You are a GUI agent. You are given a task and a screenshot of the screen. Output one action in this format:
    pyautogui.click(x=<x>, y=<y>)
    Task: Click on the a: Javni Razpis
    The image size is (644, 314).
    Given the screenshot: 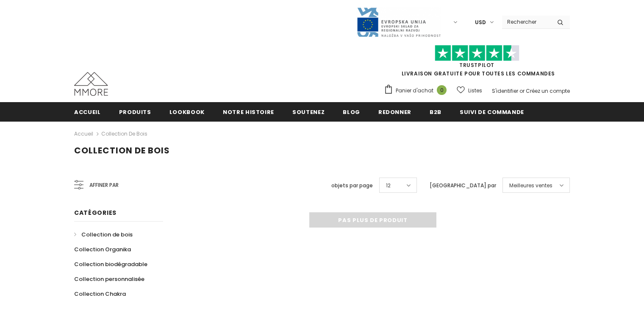 What is the action you would take?
    pyautogui.click(x=399, y=21)
    